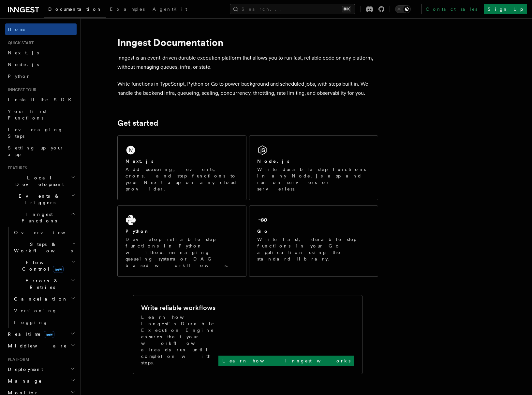 This screenshot has height=395, width=532. What do you see at coordinates (170, 10) in the screenshot?
I see `a: AgentKit` at bounding box center [170, 10].